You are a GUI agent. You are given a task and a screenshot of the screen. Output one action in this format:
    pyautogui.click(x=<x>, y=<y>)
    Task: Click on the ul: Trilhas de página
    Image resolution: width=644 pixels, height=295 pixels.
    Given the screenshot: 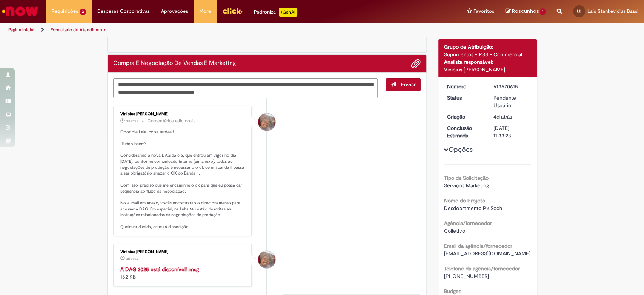 What is the action you would take?
    pyautogui.click(x=215, y=30)
    